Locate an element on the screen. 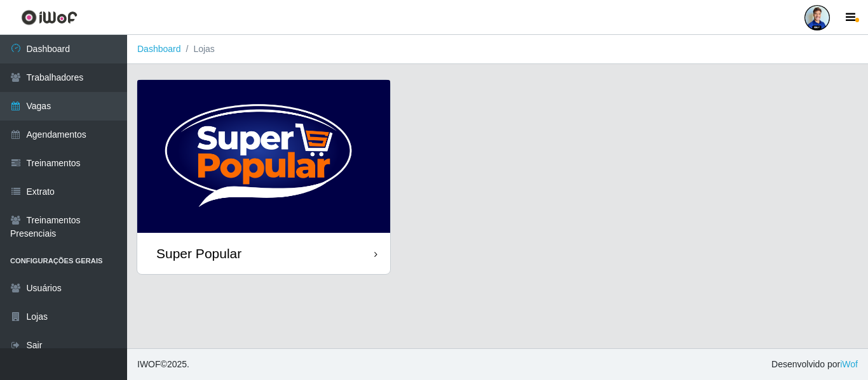 Image resolution: width=868 pixels, height=380 pixels. a: Dashboard is located at coordinates (159, 49).